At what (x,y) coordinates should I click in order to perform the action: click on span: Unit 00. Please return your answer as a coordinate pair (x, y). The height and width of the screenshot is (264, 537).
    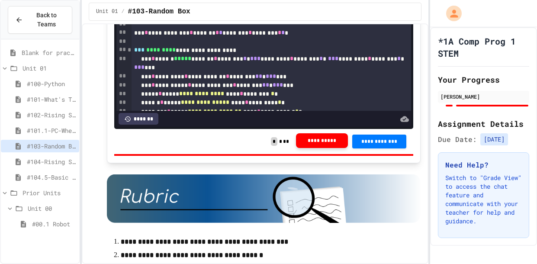
    Looking at the image, I should click on (51, 208).